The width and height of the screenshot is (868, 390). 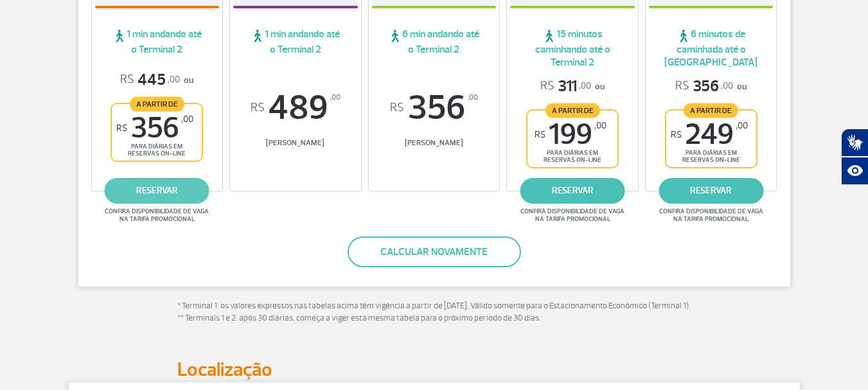 What do you see at coordinates (855, 157) in the screenshot?
I see `div: Plugin de acessibilidade da Hand Talk.` at bounding box center [855, 157].